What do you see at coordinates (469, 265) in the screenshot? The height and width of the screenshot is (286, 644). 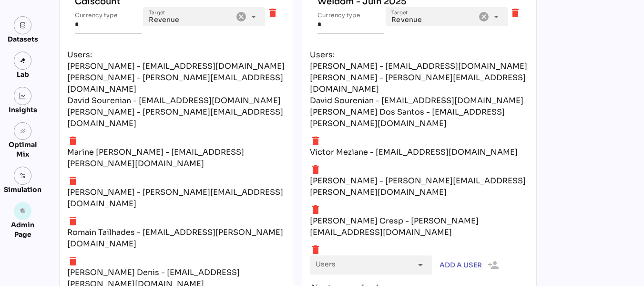 I see `button: Add a user` at bounding box center [469, 265].